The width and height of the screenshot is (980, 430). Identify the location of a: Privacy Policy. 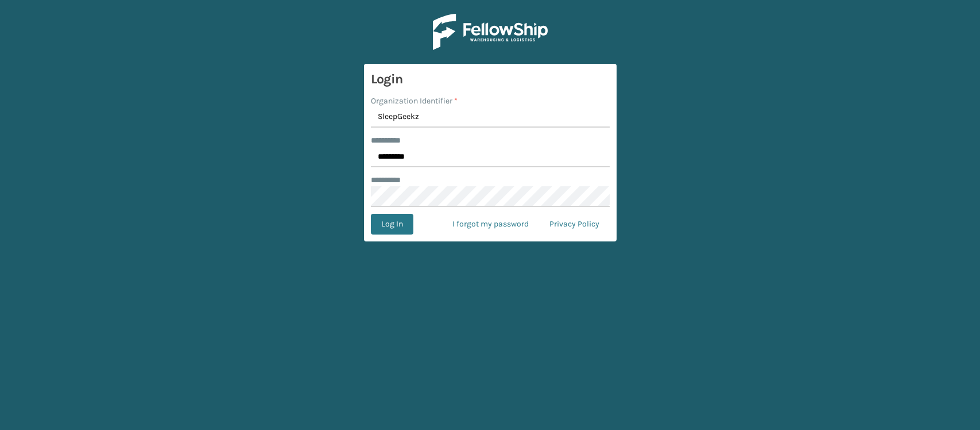
(574, 224).